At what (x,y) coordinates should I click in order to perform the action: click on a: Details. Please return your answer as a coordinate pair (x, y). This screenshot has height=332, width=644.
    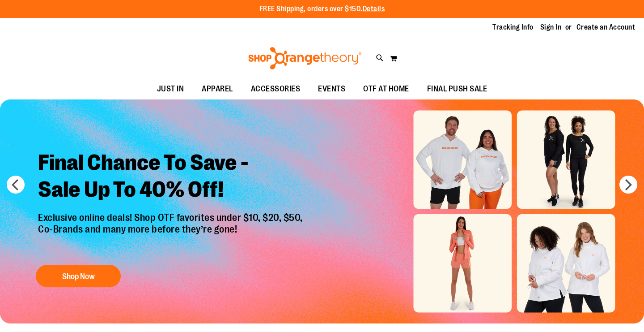
    Looking at the image, I should click on (374, 9).